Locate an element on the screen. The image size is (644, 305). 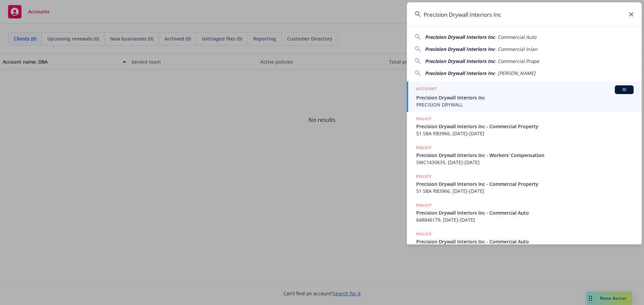
span: - Commercial Inlan is located at coordinates (516, 49).